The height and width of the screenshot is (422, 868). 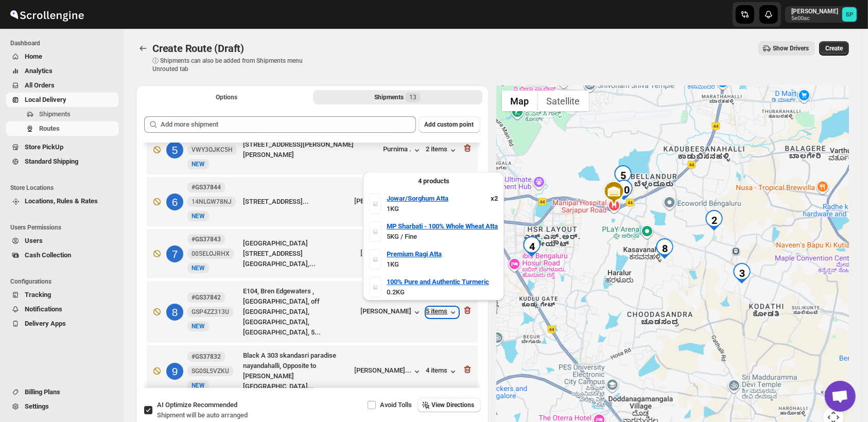 I want to click on span: Users, so click(x=34, y=240).